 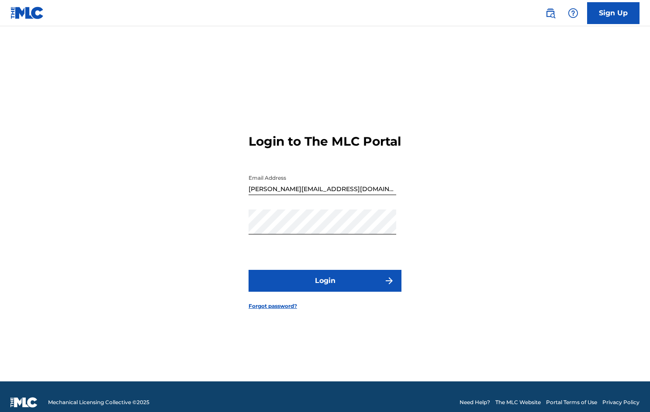 I want to click on img: MLC Logo, so click(x=27, y=13).